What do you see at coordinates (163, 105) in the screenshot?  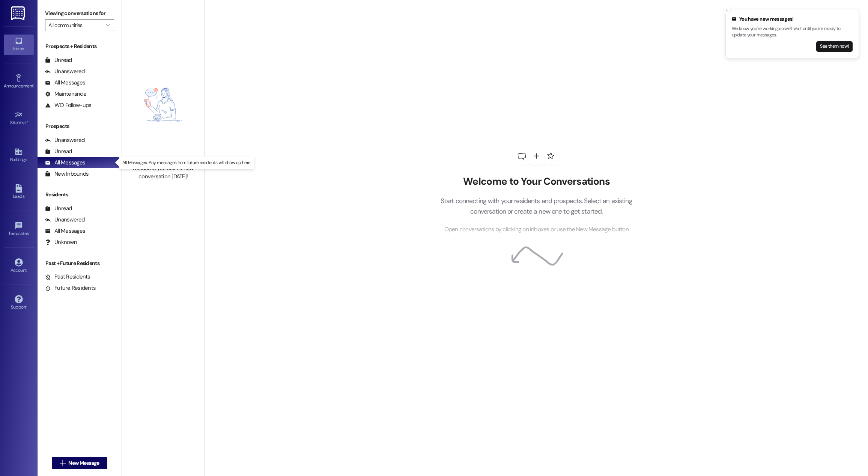 I see `img: empty-state` at bounding box center [163, 105].